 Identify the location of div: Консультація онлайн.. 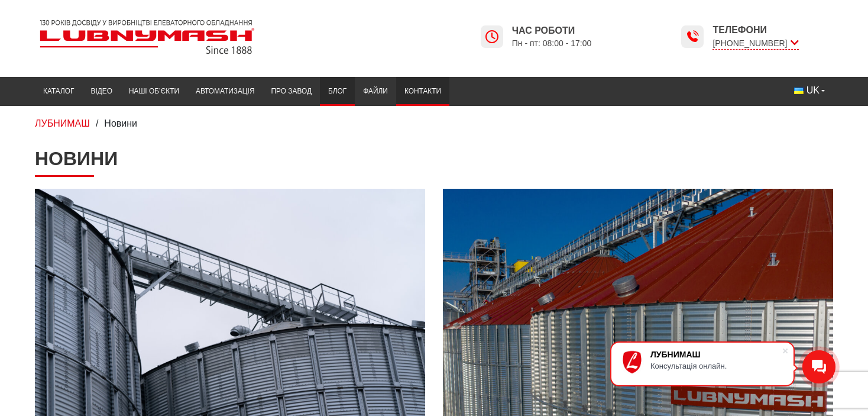
(716, 366).